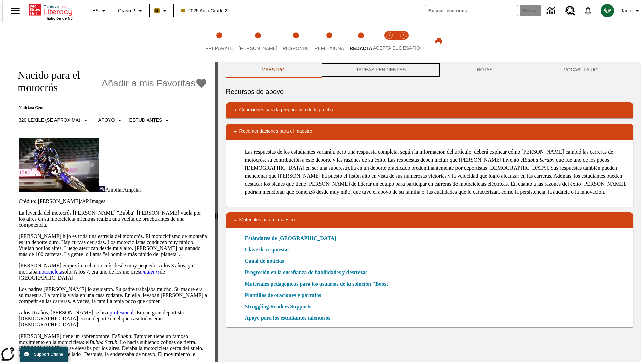  What do you see at coordinates (51, 11) in the screenshot?
I see `div: Portada` at bounding box center [51, 11].